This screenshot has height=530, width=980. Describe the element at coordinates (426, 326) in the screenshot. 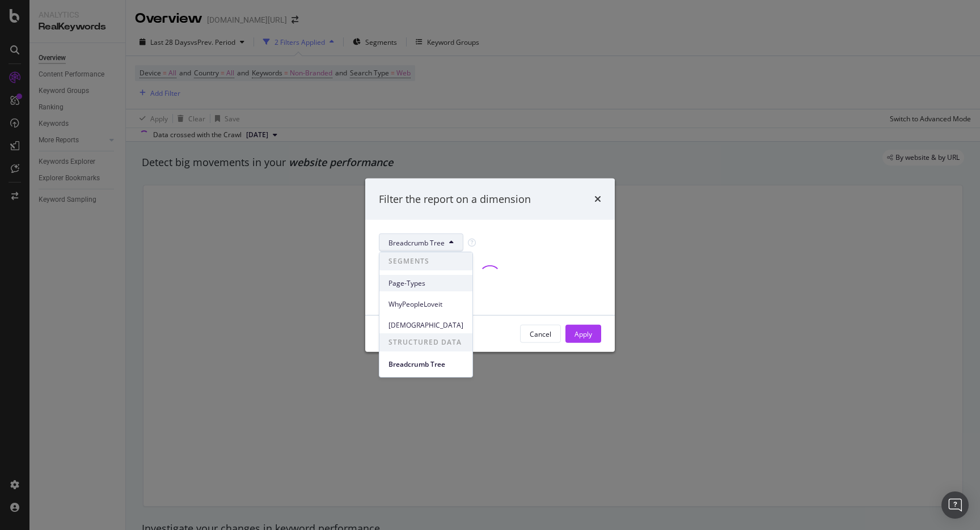

I see `span: CanonTest` at that location.